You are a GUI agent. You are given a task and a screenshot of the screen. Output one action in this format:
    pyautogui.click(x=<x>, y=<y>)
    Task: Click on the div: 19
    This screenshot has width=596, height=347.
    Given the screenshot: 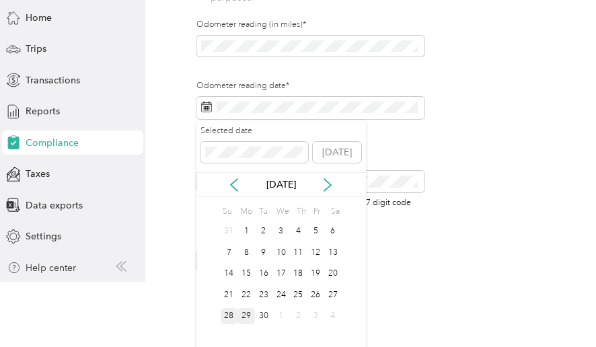 What is the action you would take?
    pyautogui.click(x=316, y=274)
    